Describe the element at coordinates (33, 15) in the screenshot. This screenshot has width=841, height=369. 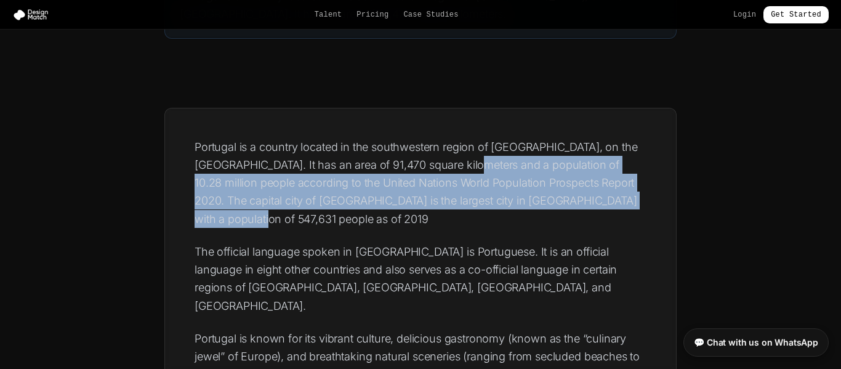
I see `img: Design Match` at that location.